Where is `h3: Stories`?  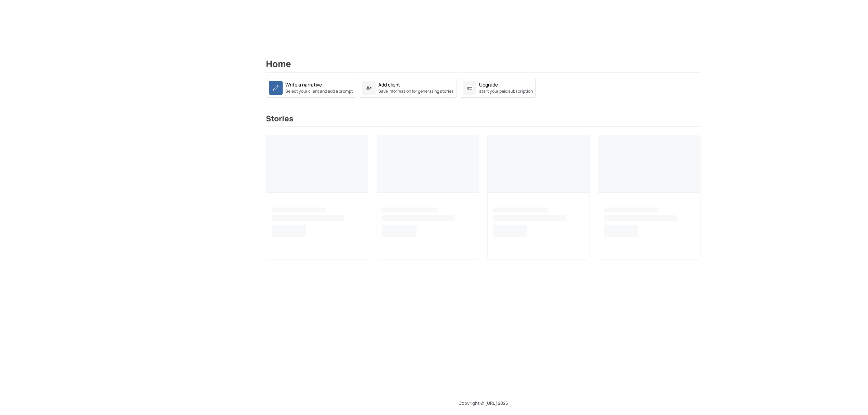 h3: Stories is located at coordinates (483, 121).